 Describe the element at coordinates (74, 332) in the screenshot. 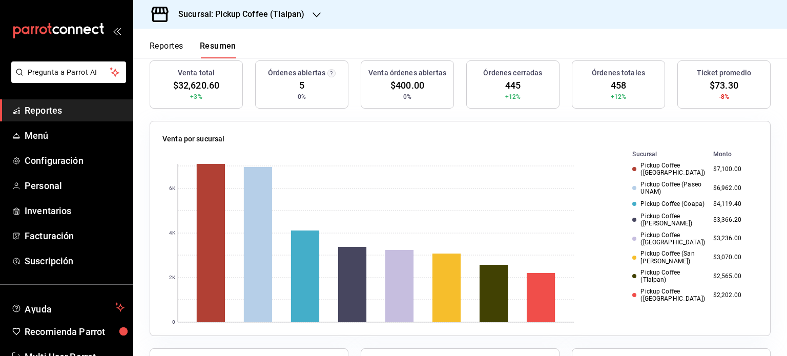

I see `span: Recomienda Parrot` at that location.